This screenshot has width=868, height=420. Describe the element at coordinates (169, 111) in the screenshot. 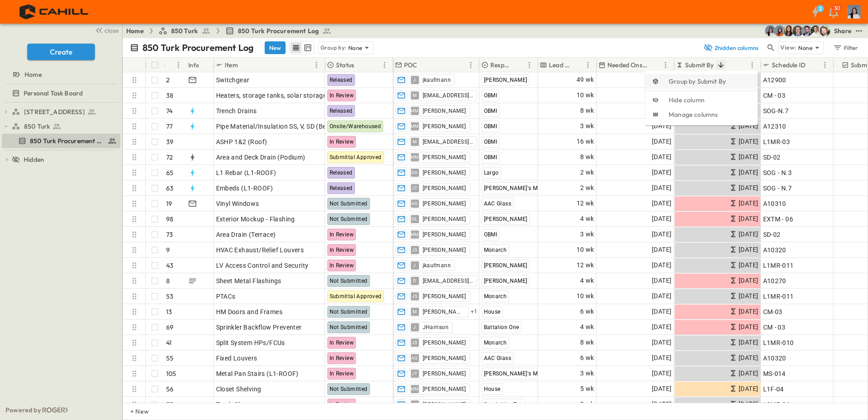

I see `p: 74` at that location.